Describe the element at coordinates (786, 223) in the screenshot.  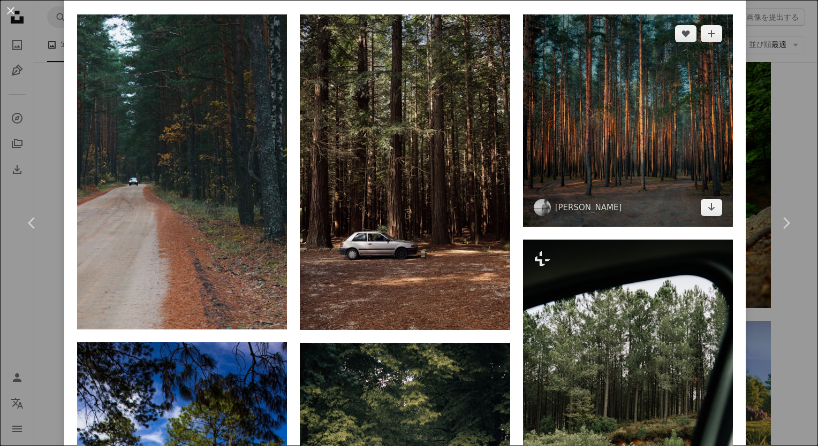
I see `a: 次へ` at that location.